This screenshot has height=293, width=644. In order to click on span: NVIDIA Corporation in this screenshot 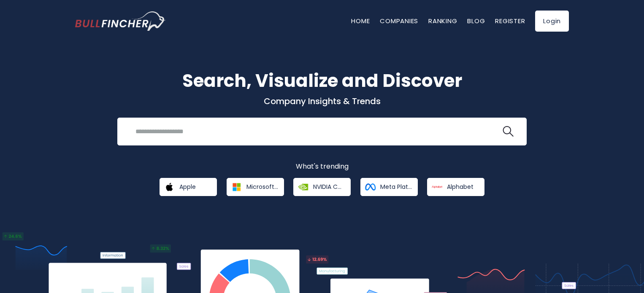, I will do `click(329, 187)`.